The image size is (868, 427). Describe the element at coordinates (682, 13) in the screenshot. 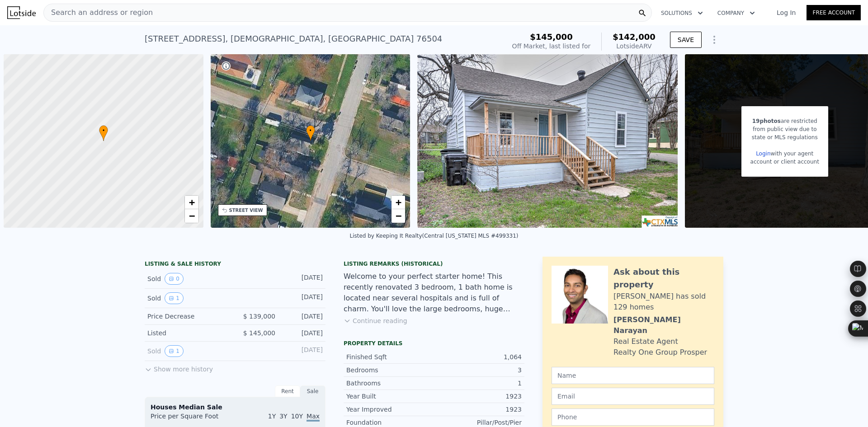

I see `button: Solutions` at that location.